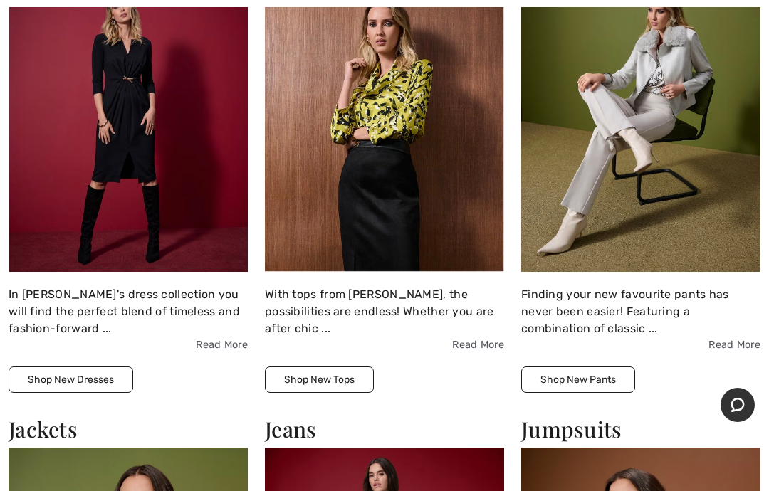  What do you see at coordinates (384, 429) in the screenshot?
I see `h2: Jeans` at bounding box center [384, 429].